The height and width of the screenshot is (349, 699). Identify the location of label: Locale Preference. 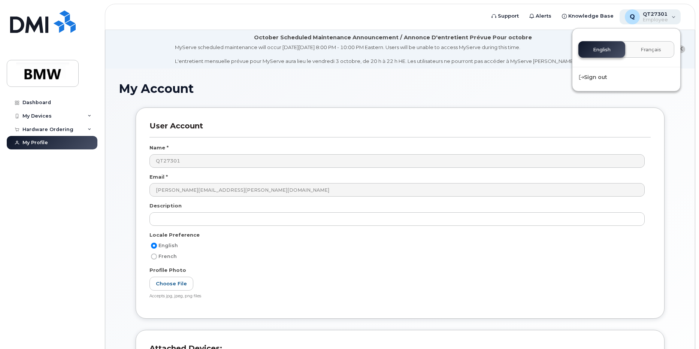
(175, 235).